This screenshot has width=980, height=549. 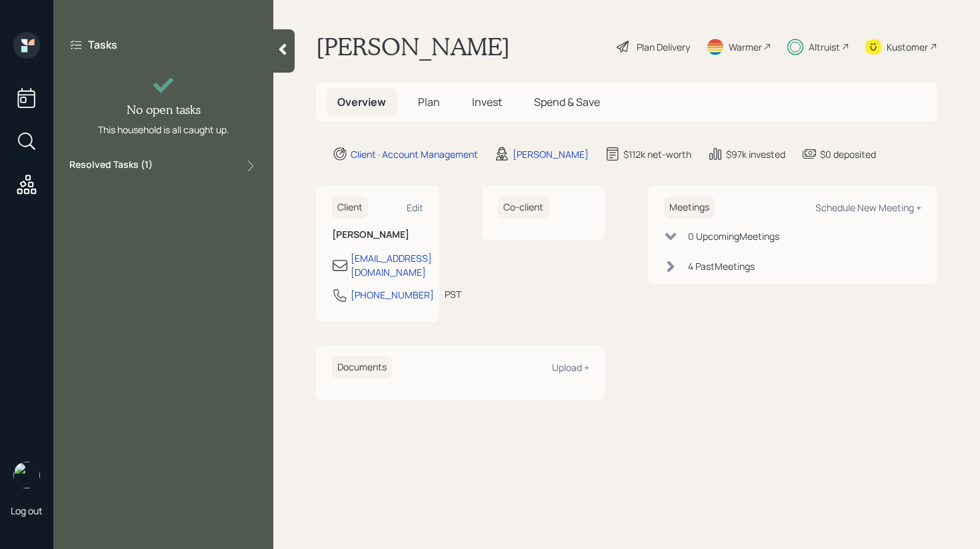 What do you see at coordinates (361, 102) in the screenshot?
I see `span: Overview` at bounding box center [361, 102].